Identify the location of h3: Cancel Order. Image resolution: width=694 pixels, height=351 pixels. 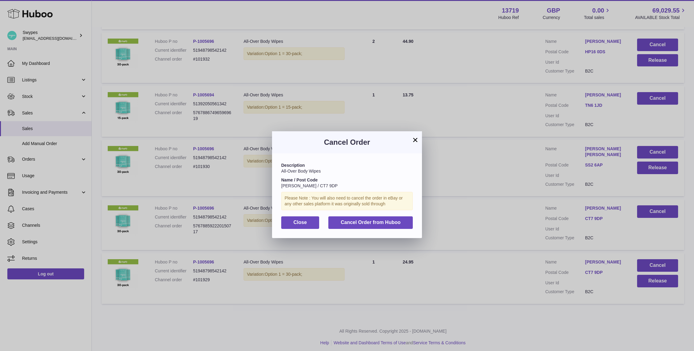
(347, 142).